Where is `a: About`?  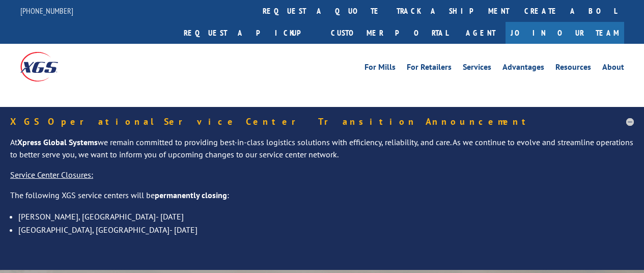 a: About is located at coordinates (613, 69).